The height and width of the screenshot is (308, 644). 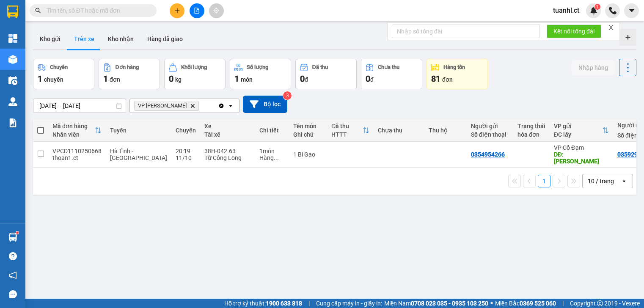 What do you see at coordinates (490, 126) in the screenshot?
I see `div: Người gửi` at bounding box center [490, 126].